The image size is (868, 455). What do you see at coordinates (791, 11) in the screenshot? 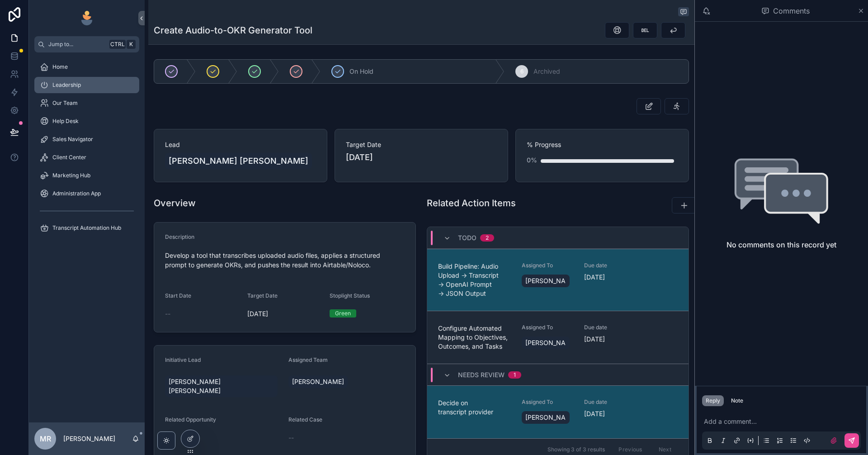
I see `span: Comments` at bounding box center [791, 11].